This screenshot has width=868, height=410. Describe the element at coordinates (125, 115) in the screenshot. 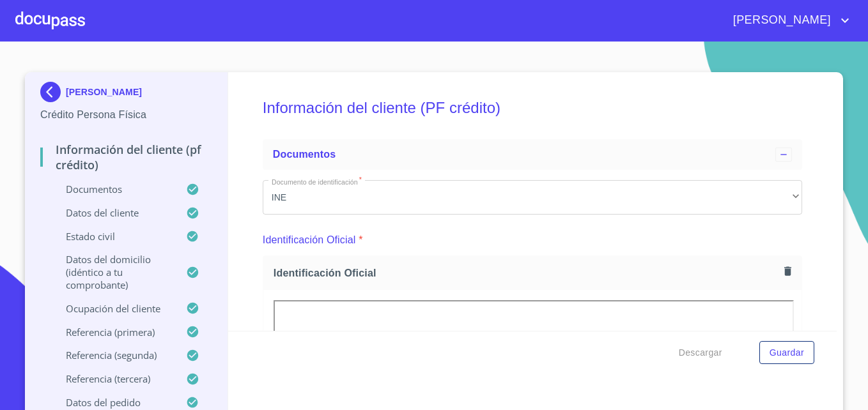

I see `p: Crédito Persona Física` at that location.